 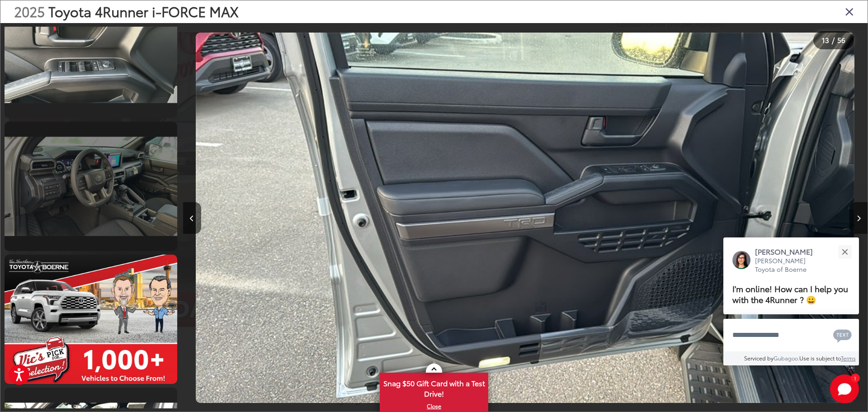 I want to click on i: Close gallery, so click(x=849, y=11).